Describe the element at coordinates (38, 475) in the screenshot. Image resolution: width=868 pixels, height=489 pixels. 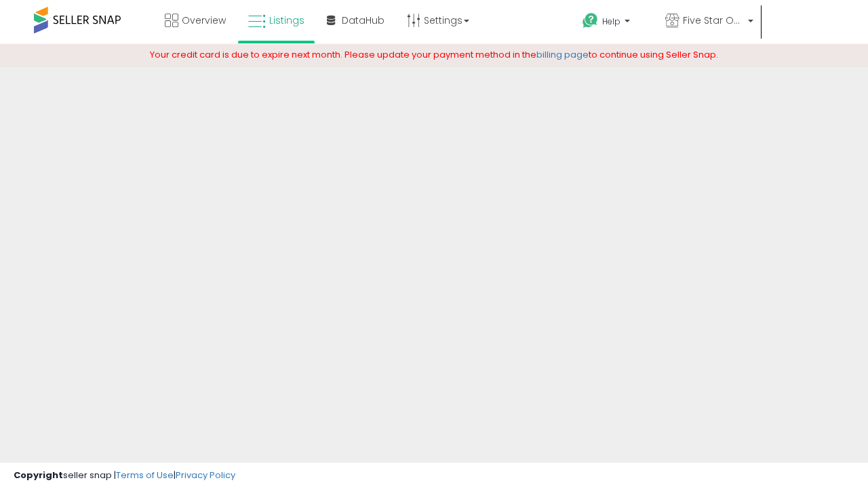
I see `strong: Copyright` at that location.